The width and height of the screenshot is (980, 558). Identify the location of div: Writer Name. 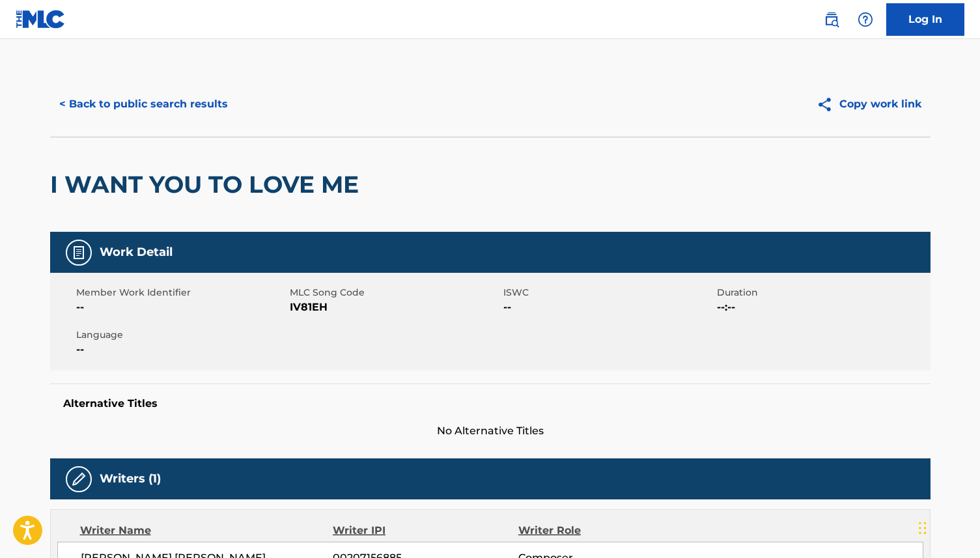
(207, 531).